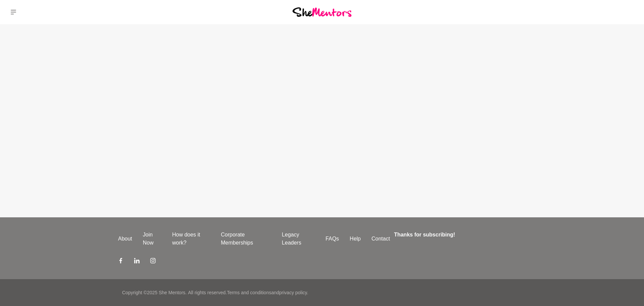 The height and width of the screenshot is (306, 644). What do you see at coordinates (628, 12) in the screenshot?
I see `a: Christie Flora` at bounding box center [628, 12].